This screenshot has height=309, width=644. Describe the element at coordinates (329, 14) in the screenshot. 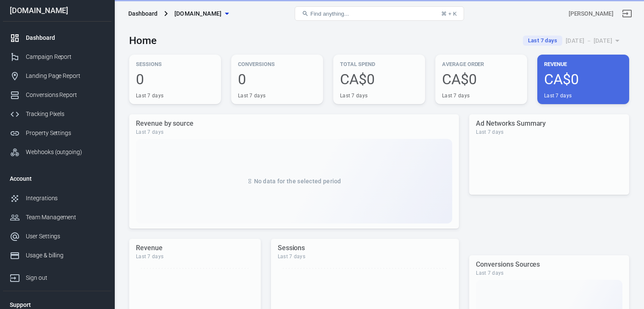

I see `span: Find anything...` at that location.